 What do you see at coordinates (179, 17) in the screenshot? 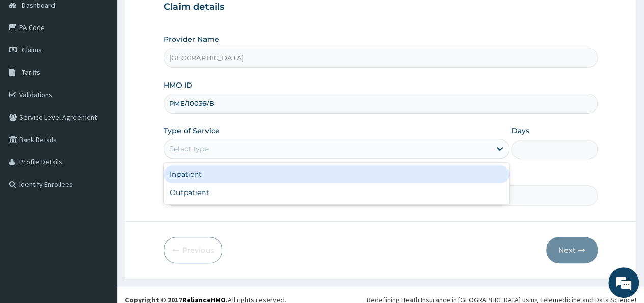
I see `div: Minimize live chat window` at bounding box center [179, 17].